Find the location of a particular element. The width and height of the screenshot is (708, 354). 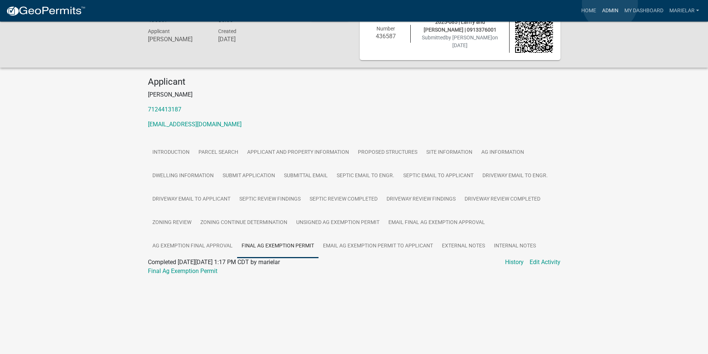

a: Septic Email to Applicant is located at coordinates (438, 176).